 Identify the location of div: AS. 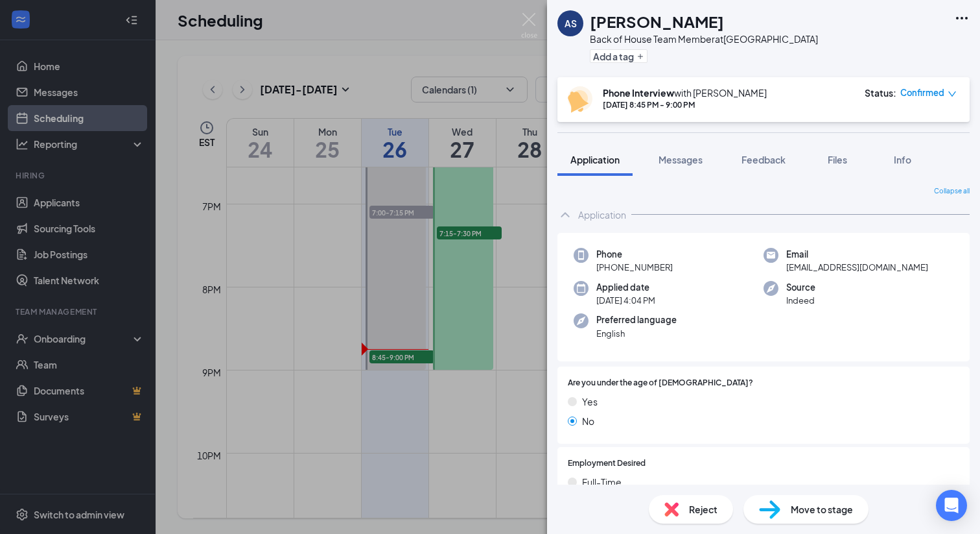
(570, 23).